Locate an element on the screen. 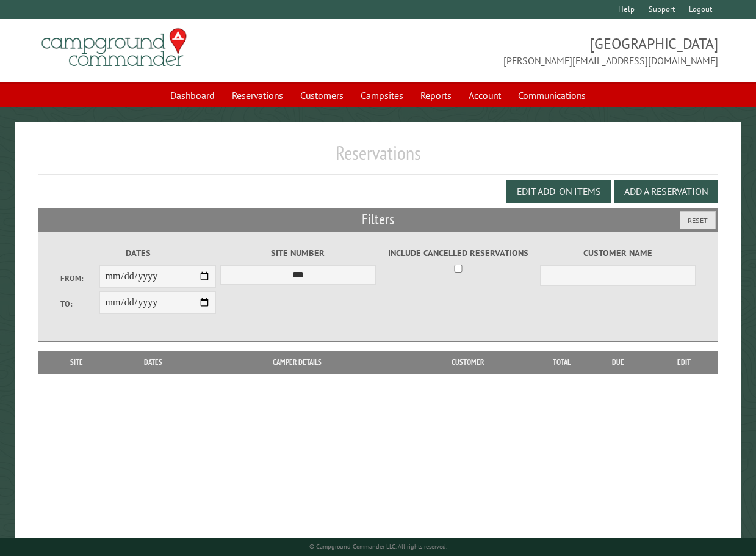  label: From: is located at coordinates (80, 278).